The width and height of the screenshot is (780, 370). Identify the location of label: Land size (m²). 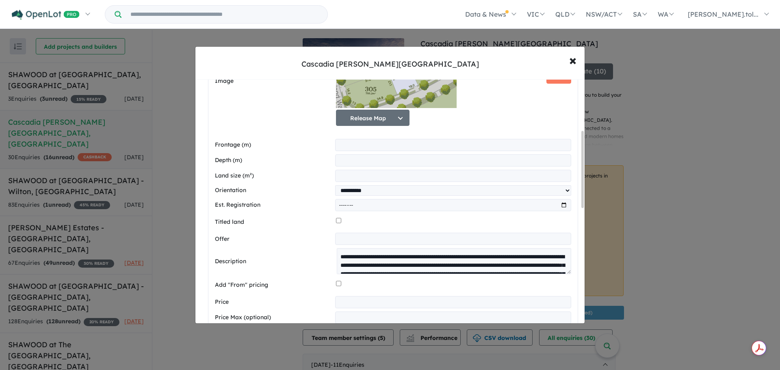
(273, 176).